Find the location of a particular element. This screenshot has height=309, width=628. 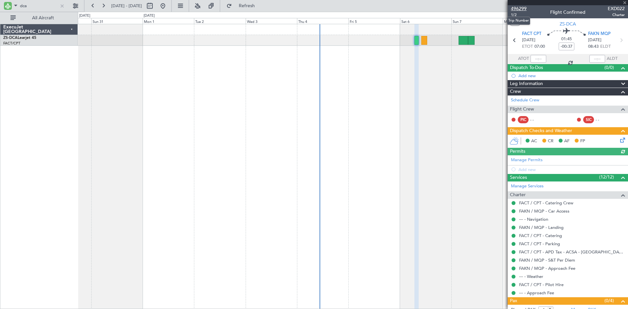

a: --- - Approach Fee is located at coordinates (536, 293).